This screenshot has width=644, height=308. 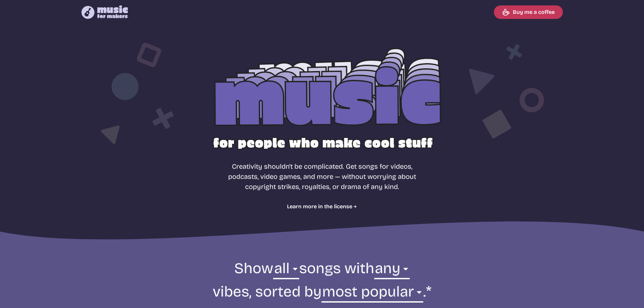 What do you see at coordinates (322, 207) in the screenshot?
I see `a: Learn more in the license` at bounding box center [322, 207].